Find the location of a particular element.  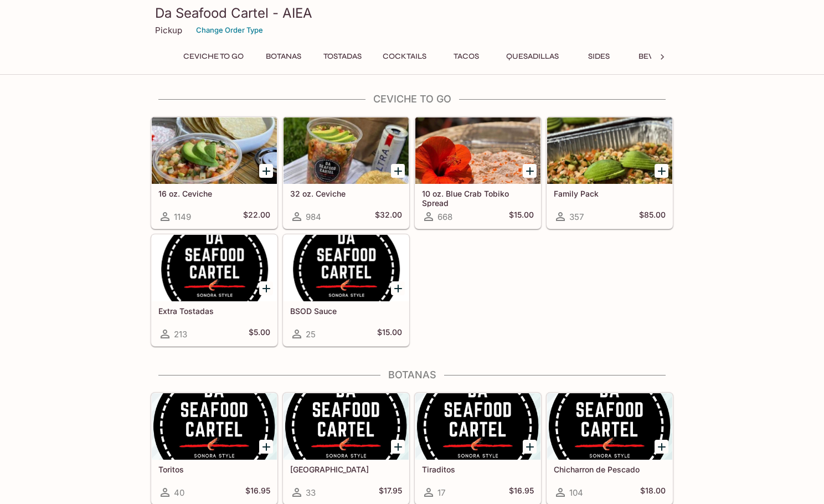

h5: Chicharron de Pescado is located at coordinates (610, 469).